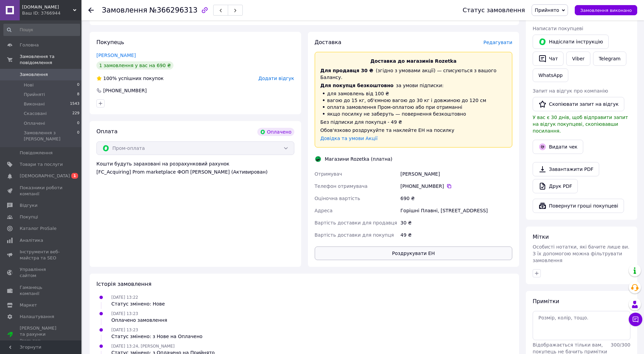 The image size is (644, 354). Describe the element at coordinates (570, 91) in the screenshot. I see `span: Запит на відгук про компанію` at that location.